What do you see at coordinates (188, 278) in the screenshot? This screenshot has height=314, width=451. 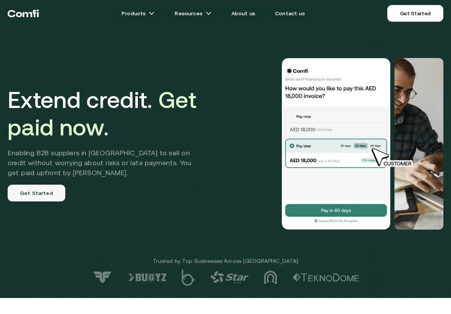 I see `img: logo-5` at bounding box center [188, 278].